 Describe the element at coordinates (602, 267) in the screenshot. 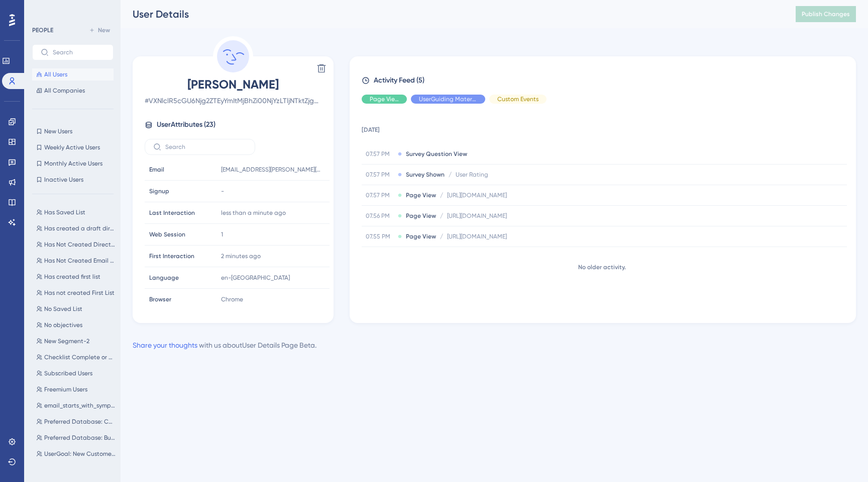

I see `div: No older activity.` at that location.